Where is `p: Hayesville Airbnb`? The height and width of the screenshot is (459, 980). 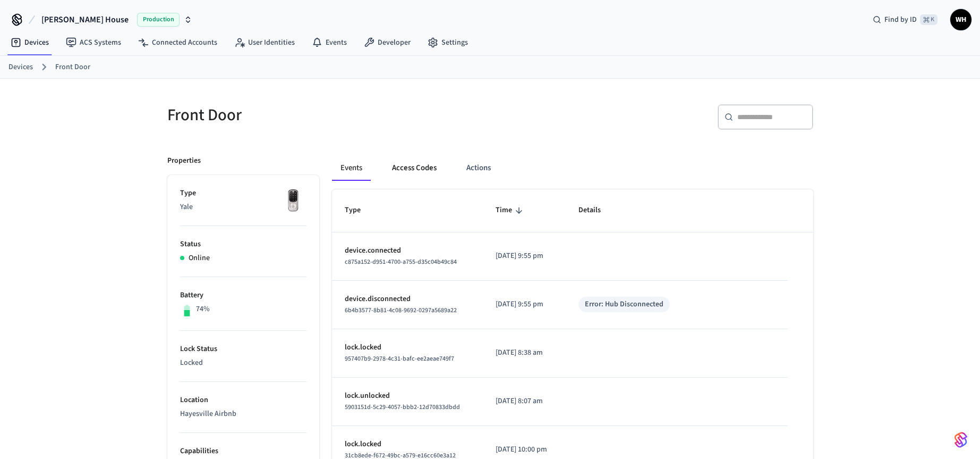 p: Hayesville Airbnb is located at coordinates (243, 414).